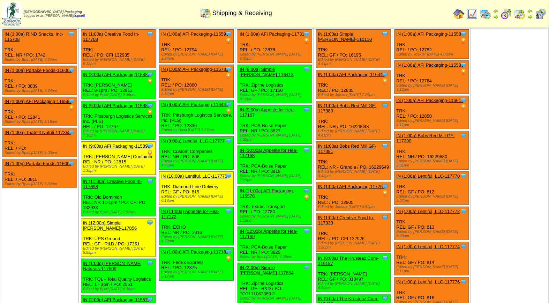  I want to click on a: IN (9:00a) AFI Packaging-115899, so click(116, 146).